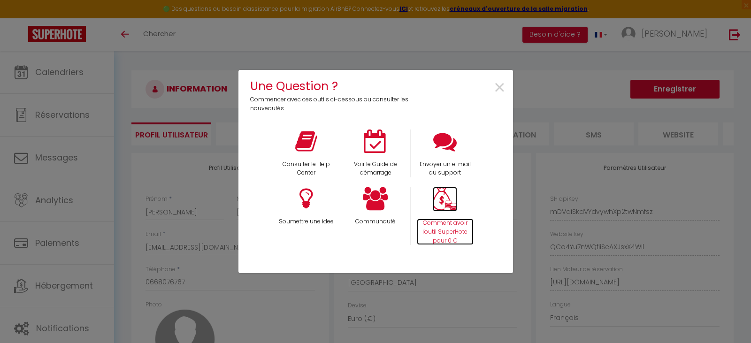  What do you see at coordinates (332, 104) in the screenshot?
I see `p: Commencer avec ces outils ci-dessous ou consulter les nouveautés.` at bounding box center [332, 104].